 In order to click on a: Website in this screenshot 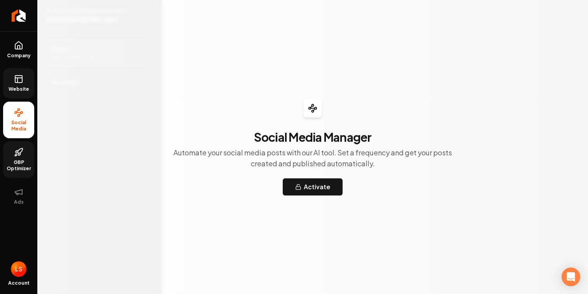, I will do `click(19, 83)`.